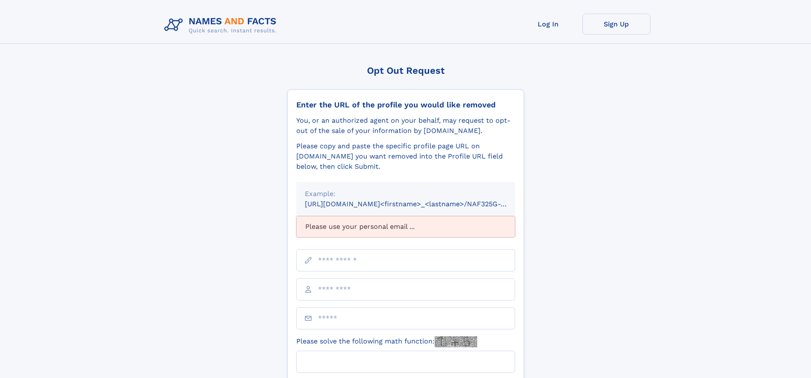  What do you see at coordinates (548, 24) in the screenshot?
I see `a: Log In` at bounding box center [548, 24].